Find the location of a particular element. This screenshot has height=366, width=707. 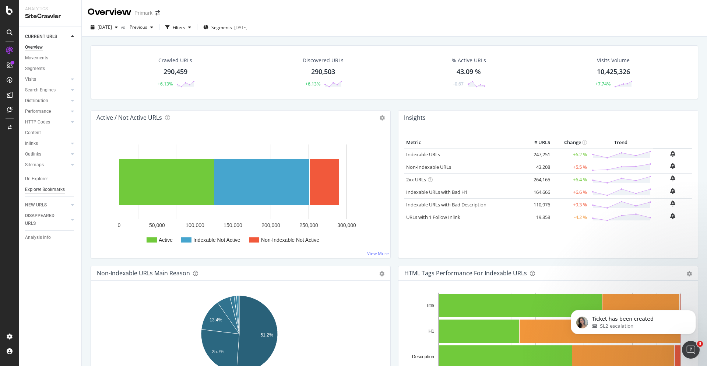

td: 19,858 is located at coordinates (538, 217).